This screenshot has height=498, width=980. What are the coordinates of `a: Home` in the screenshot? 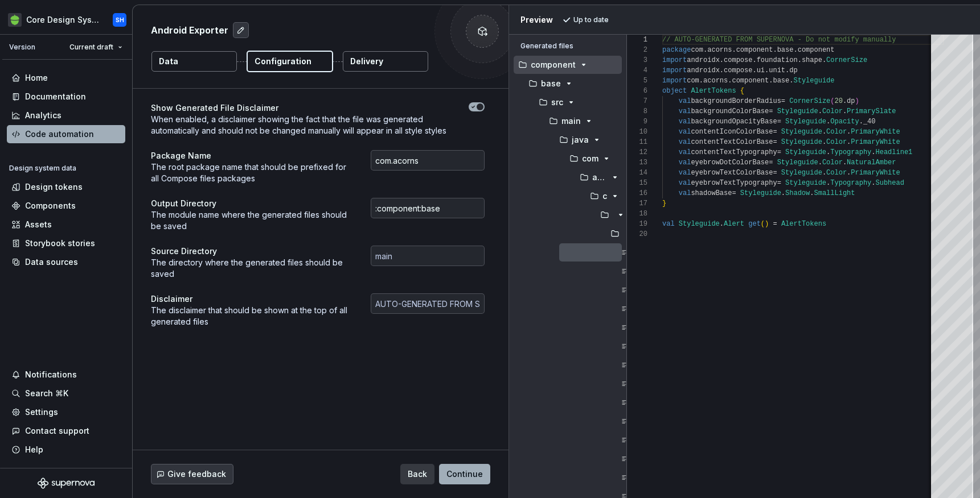 It's located at (66, 78).